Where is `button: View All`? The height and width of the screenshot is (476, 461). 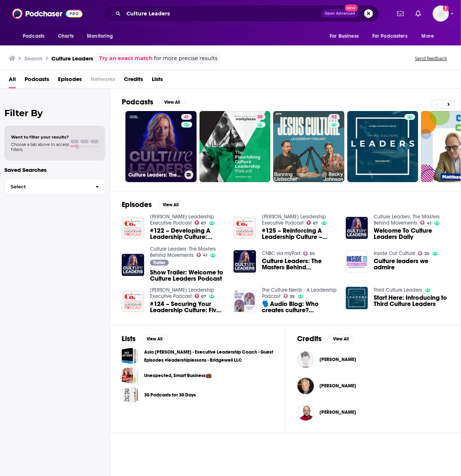 button: View All is located at coordinates (341, 339).